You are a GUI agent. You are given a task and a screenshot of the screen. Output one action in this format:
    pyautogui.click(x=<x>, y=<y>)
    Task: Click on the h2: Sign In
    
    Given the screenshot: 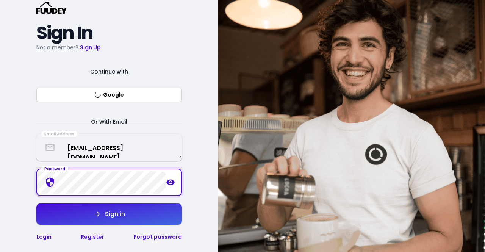 What is the action you would take?
    pyautogui.click(x=109, y=33)
    